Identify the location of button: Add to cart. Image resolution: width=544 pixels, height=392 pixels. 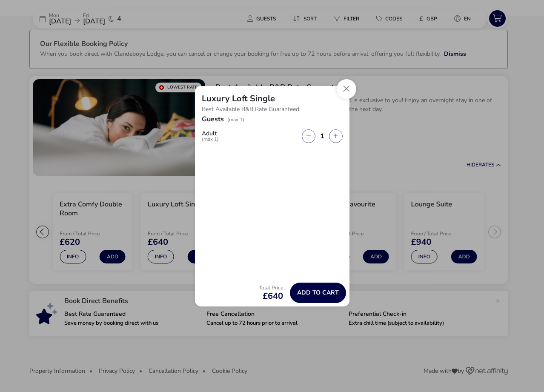
(318, 293).